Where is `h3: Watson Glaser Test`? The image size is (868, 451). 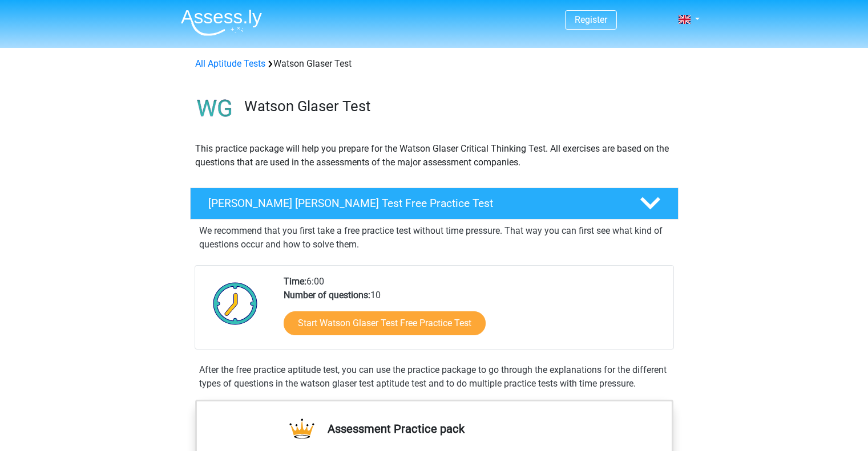 h3: Watson Glaser Test is located at coordinates (457, 106).